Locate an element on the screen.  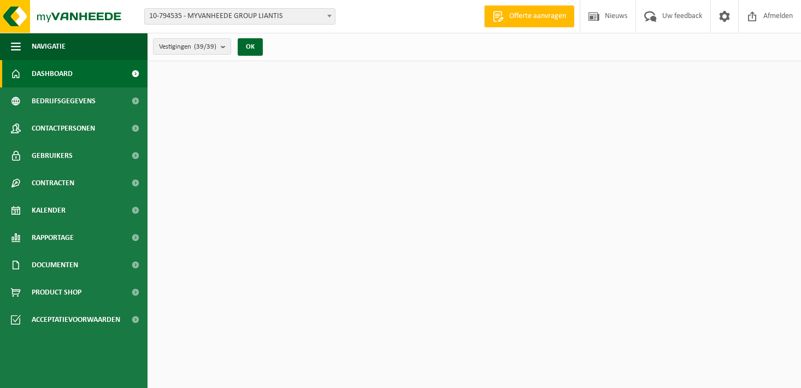
span: 10-794535 - MYVANHEEDE GROUP LIANTIS is located at coordinates (240, 16).